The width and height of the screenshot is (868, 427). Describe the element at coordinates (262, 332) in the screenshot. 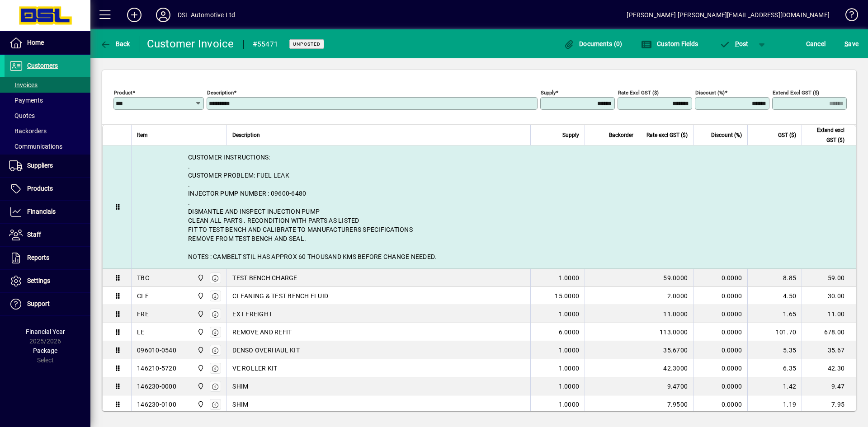

I see `span: REMOVE AND REFIT` at that location.